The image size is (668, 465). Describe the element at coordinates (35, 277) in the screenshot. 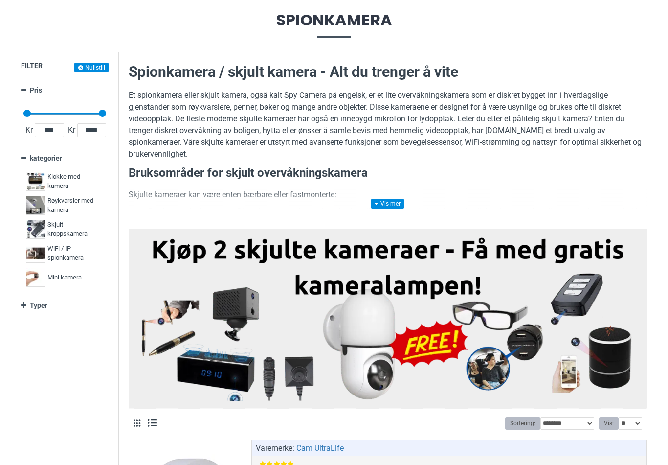

I see `img: Mini kamera` at that location.